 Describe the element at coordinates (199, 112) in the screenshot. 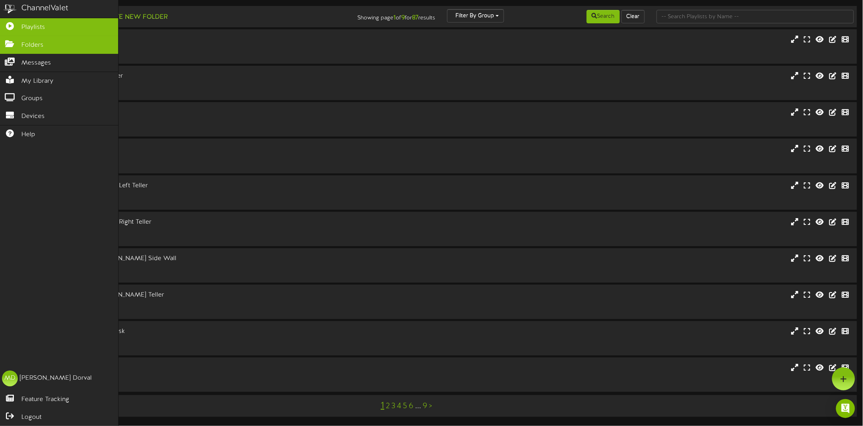

I see `div: Ahwatukee Entrance` at that location.